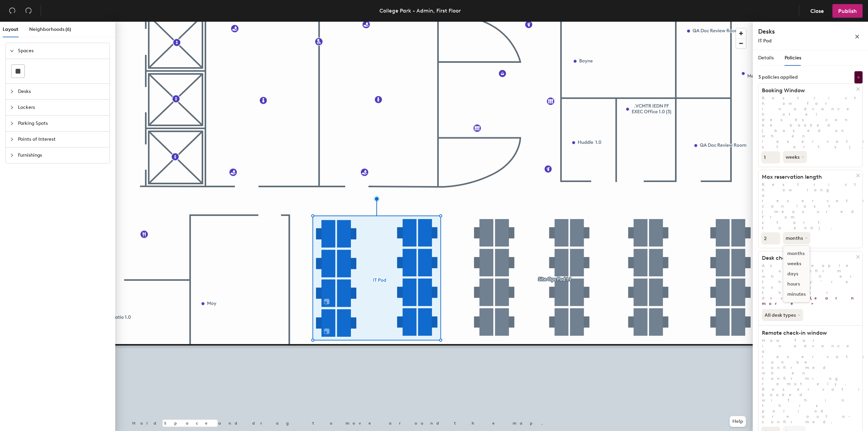 This screenshot has height=431, width=868. I want to click on p: How far in advance a reservation can be confirmed when confirming remotely. Reservations booked w..., so click(811, 381).